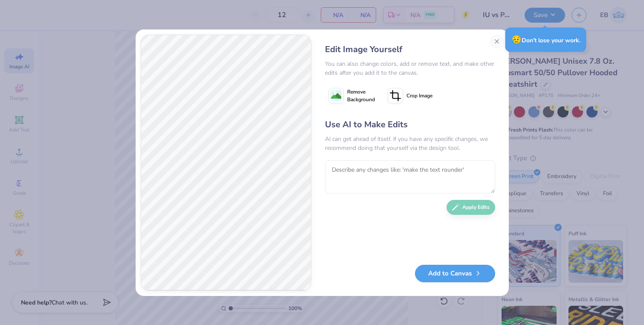 This screenshot has height=325, width=644. I want to click on div: You can also change colors, add or remove text, and make other edits after you add it to the canvas., so click(410, 68).